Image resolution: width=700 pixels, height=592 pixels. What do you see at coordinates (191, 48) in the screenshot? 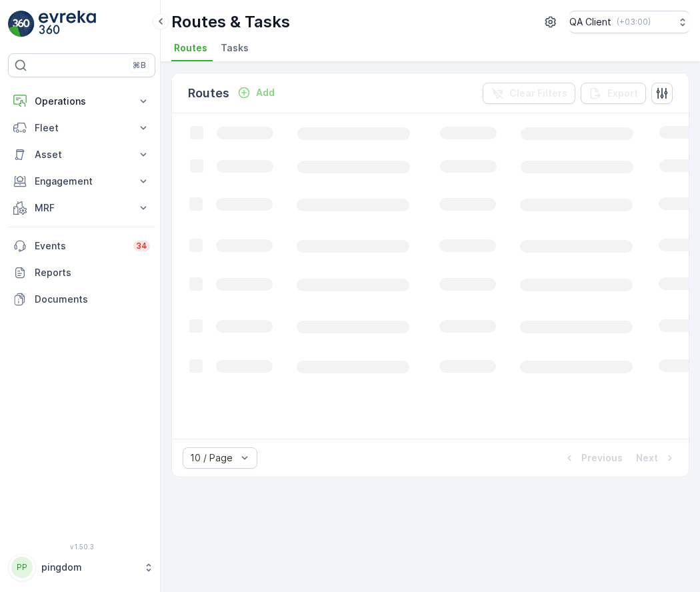
I see `span: Routes` at bounding box center [191, 48].